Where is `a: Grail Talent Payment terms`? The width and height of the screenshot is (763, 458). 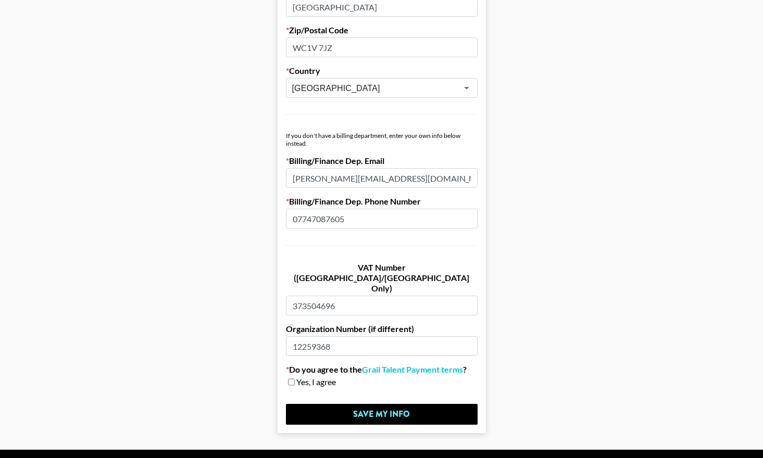 a: Grail Talent Payment terms is located at coordinates (413, 370).